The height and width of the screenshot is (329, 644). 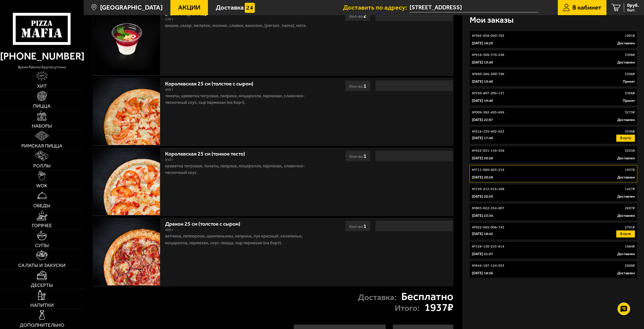 What do you see at coordinates (189, 7) in the screenshot?
I see `span: Акции` at bounding box center [189, 7].